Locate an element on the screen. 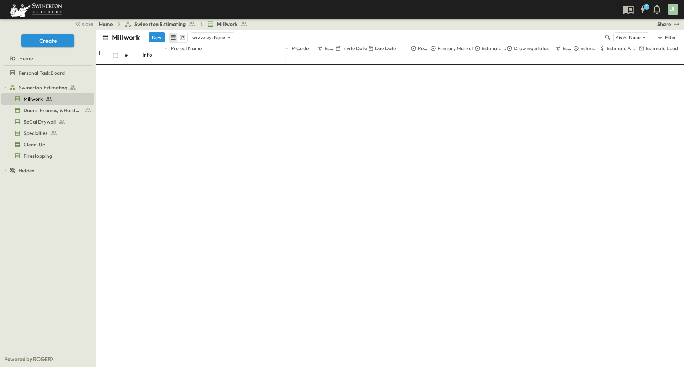  a: Home is located at coordinates (106, 24).